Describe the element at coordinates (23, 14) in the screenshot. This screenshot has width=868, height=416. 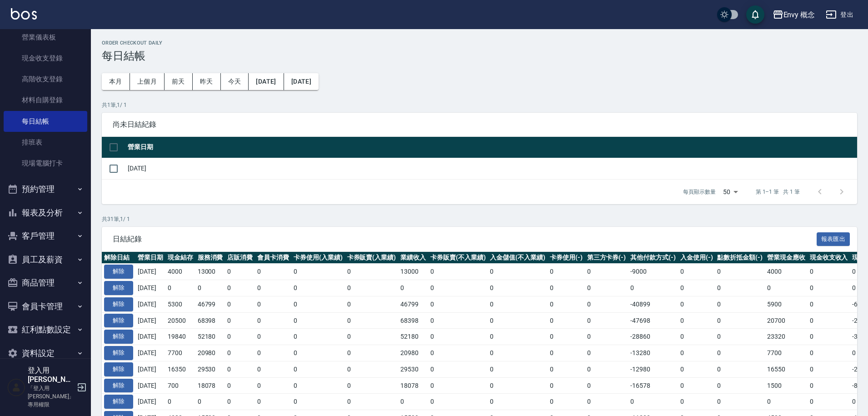
I see `img: Logo` at that location.